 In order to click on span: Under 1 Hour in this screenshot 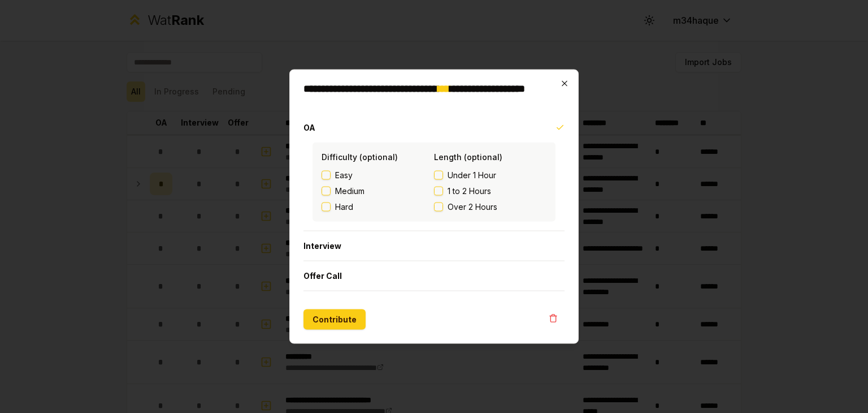, I will do `click(472, 175)`.